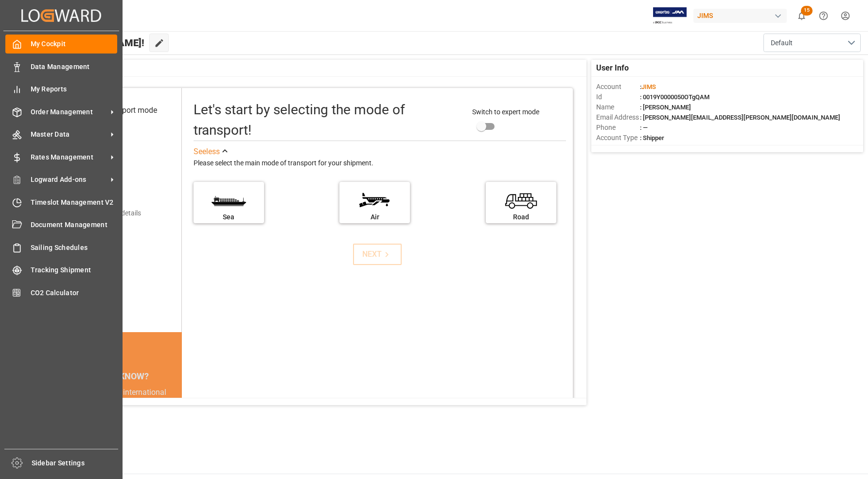  I want to click on span: Default, so click(781, 43).